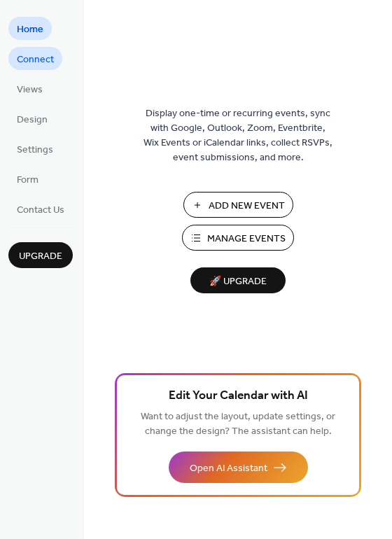 The height and width of the screenshot is (539, 392). What do you see at coordinates (30, 28) in the screenshot?
I see `a: Home` at bounding box center [30, 28].